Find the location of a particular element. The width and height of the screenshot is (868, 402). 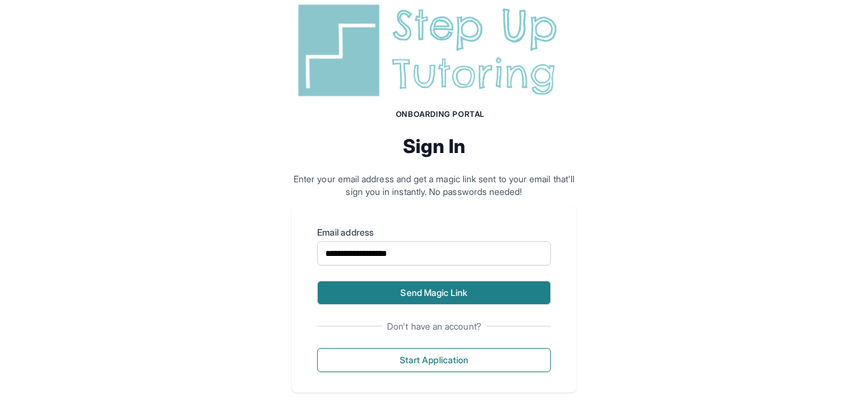

span: Don't have an account? is located at coordinates (434, 327).